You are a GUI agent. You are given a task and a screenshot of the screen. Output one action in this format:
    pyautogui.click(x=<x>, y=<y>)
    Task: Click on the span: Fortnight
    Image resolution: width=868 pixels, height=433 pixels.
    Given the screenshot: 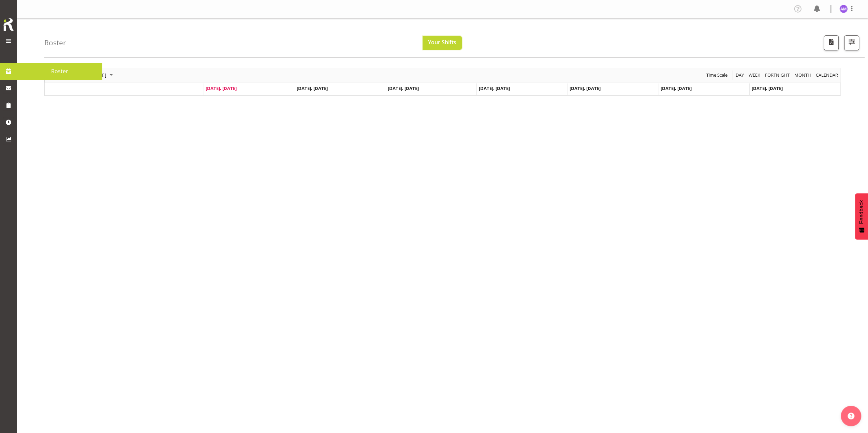 What is the action you would take?
    pyautogui.click(x=778, y=75)
    